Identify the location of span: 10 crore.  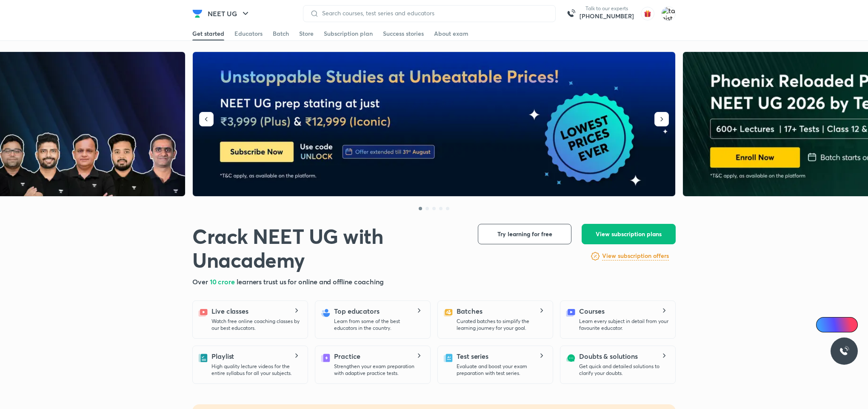
(223, 282).